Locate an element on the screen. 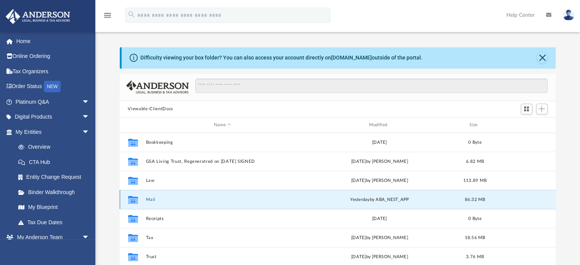 This screenshot has width=580, height=265. button: Trust is located at coordinates (222, 257).